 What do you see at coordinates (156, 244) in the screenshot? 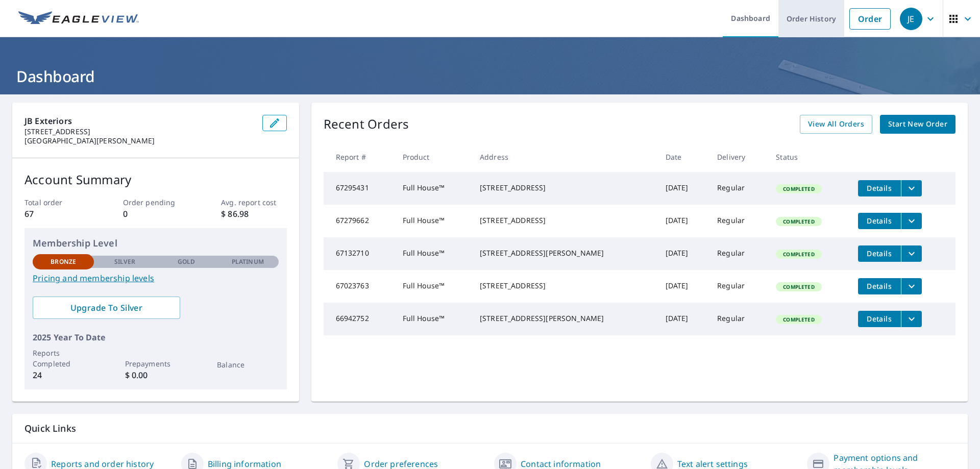
I see `p: Membership Level` at bounding box center [156, 244].